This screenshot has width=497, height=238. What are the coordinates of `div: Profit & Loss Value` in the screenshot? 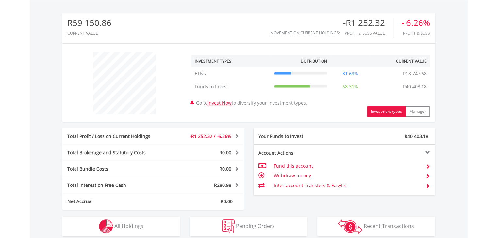 It's located at (368, 33).